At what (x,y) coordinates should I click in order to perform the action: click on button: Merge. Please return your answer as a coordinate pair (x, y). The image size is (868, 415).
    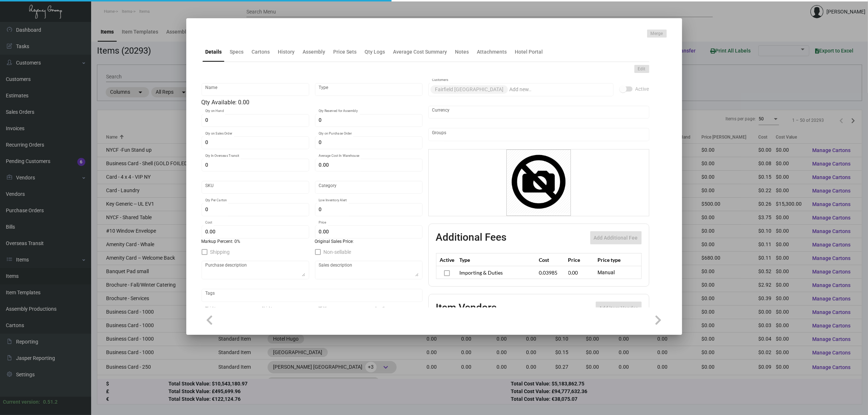
    Looking at the image, I should click on (657, 34).